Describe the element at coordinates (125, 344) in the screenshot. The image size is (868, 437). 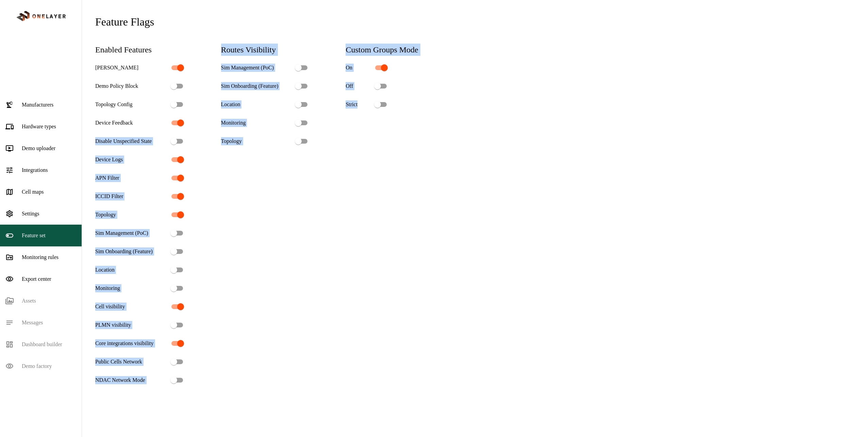
I see `p: Core integrations visibility` at that location.